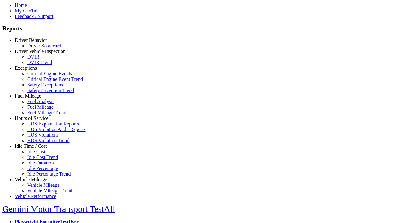 The height and width of the screenshot is (223, 396). I want to click on a: Safety Exception Trend, so click(50, 90).